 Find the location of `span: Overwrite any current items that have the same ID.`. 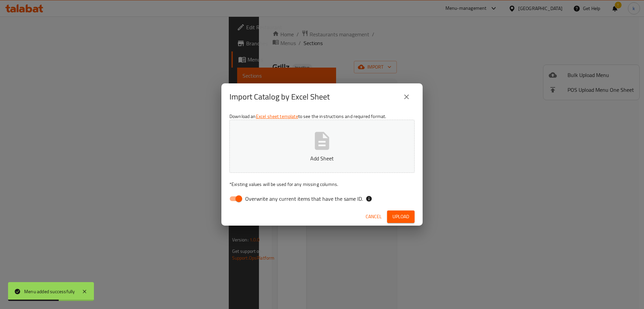

span: Overwrite any current items that have the same ID. is located at coordinates (304, 198).